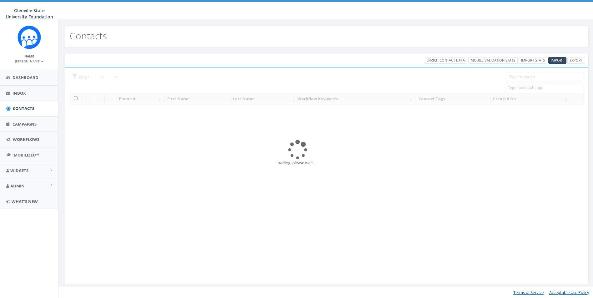 This screenshot has width=593, height=298. I want to click on a: Mobile Validation Stats, so click(493, 60).